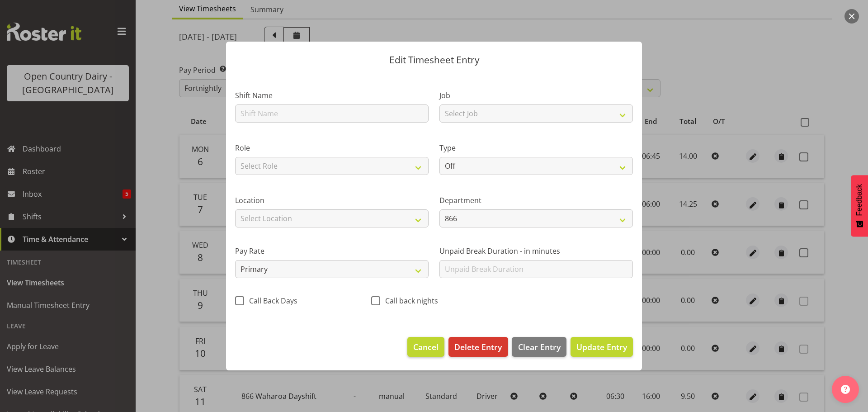 The height and width of the screenshot is (412, 868). I want to click on label: Unpaid Break Duration - in minutes, so click(536, 251).